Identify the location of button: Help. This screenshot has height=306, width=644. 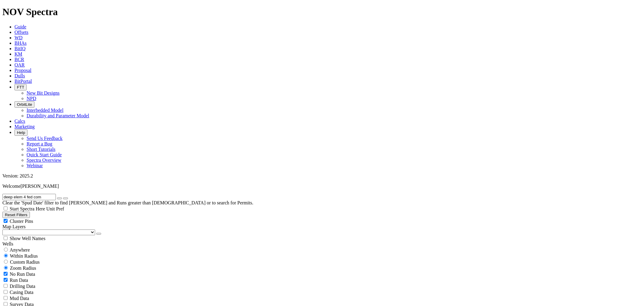
(21, 133).